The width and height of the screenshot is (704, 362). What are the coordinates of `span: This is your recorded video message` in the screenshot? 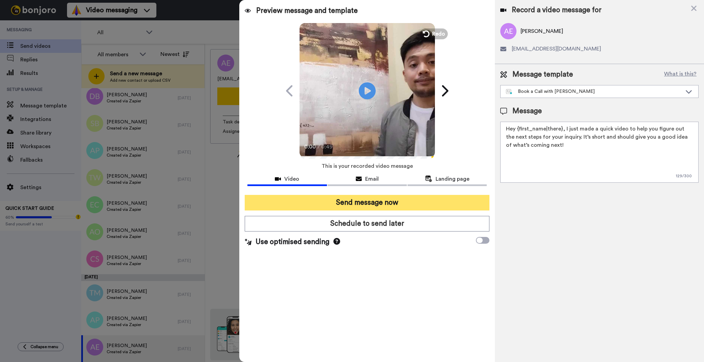 It's located at (367, 166).